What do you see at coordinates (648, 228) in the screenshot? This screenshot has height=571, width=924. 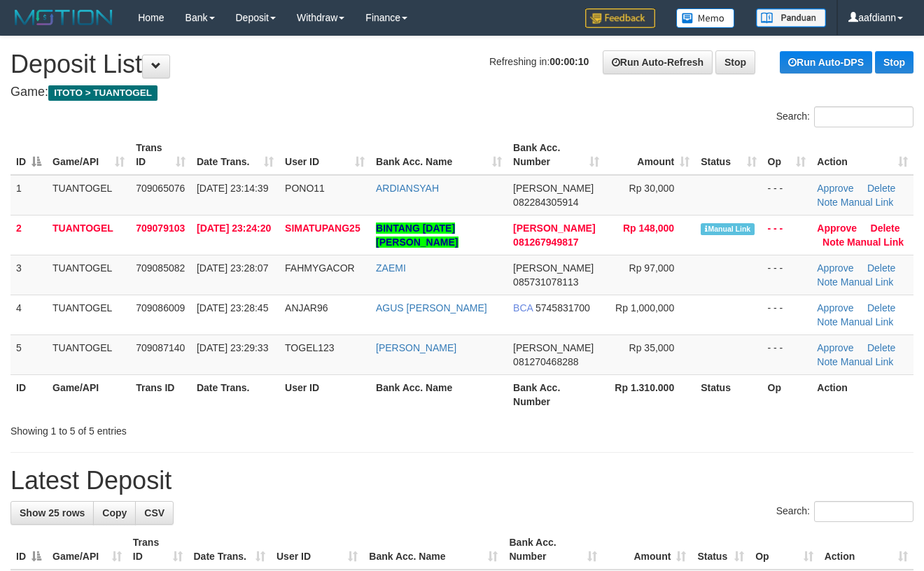 I see `span: Rp 148,000` at bounding box center [648, 228].